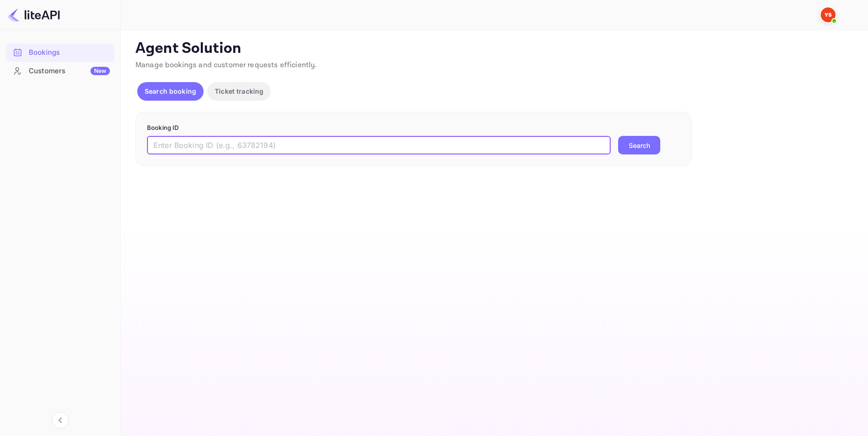 The height and width of the screenshot is (436, 868). What do you see at coordinates (60, 52) in the screenshot?
I see `a: Bookings` at bounding box center [60, 52].